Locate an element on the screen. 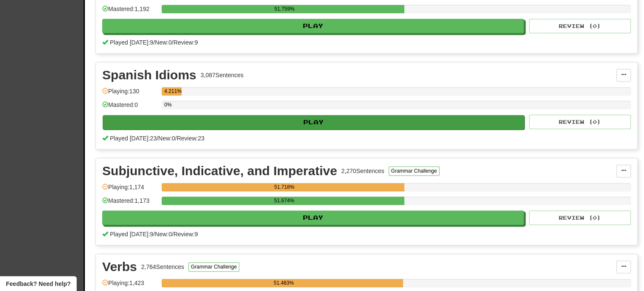 The image size is (644, 291). div: Mastered: 1,192 is located at coordinates (130, 12).